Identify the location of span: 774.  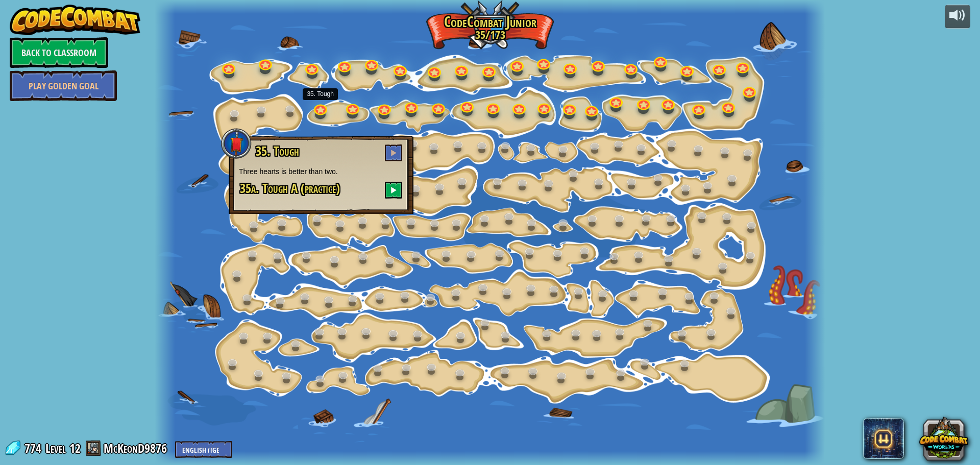
(34, 449).